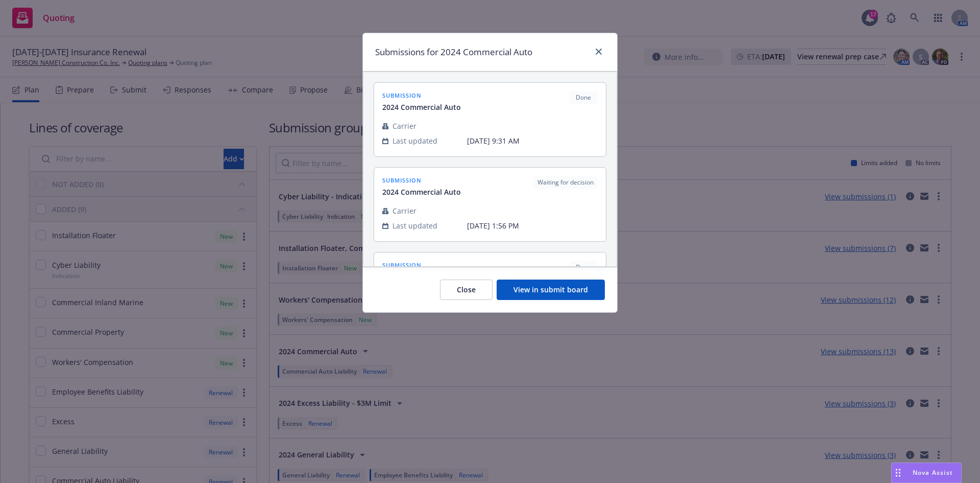 The height and width of the screenshot is (483, 980). Describe the element at coordinates (551, 290) in the screenshot. I see `button: View in submit board` at that location.